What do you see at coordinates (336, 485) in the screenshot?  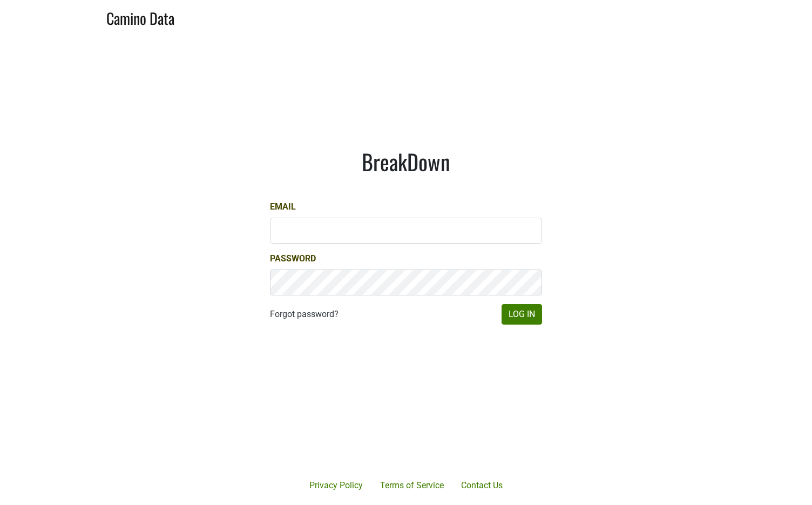 I see `a: Privacy Policy` at bounding box center [336, 485].